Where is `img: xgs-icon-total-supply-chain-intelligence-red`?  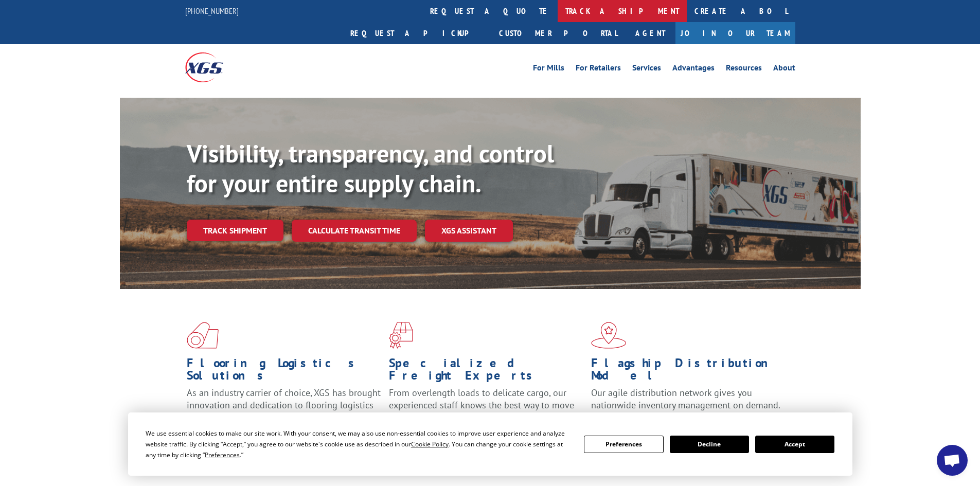 img: xgs-icon-total-supply-chain-intelligence-red is located at coordinates (203, 335).